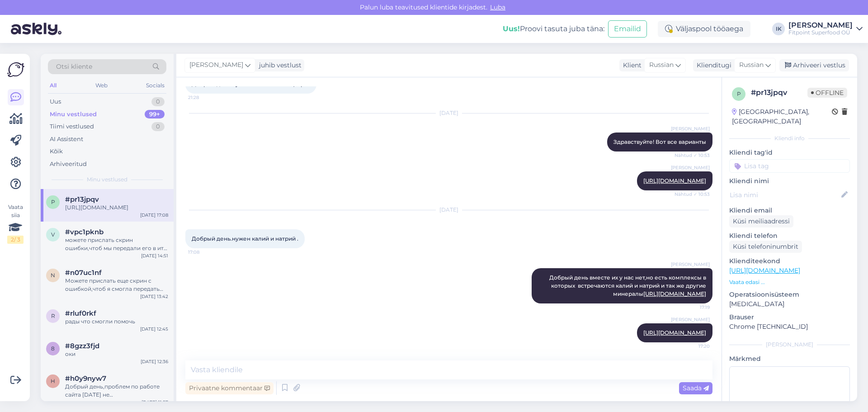  I want to click on span: r, so click(53, 316).